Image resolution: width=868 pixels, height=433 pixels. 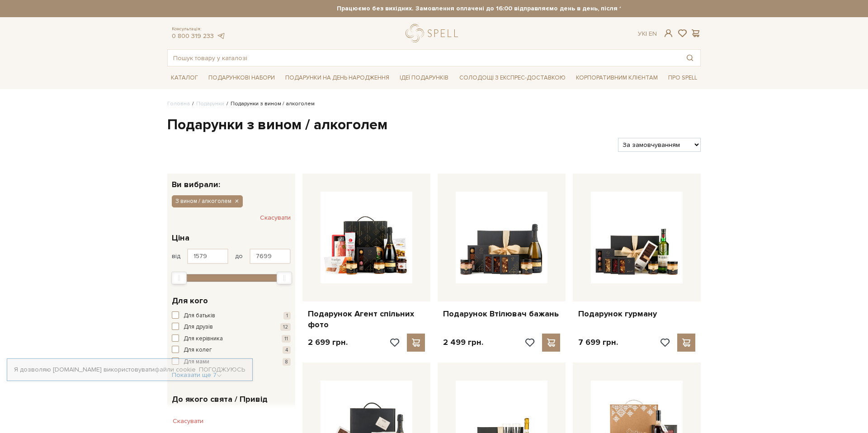 I want to click on button: Для керівника 11, so click(x=231, y=339).